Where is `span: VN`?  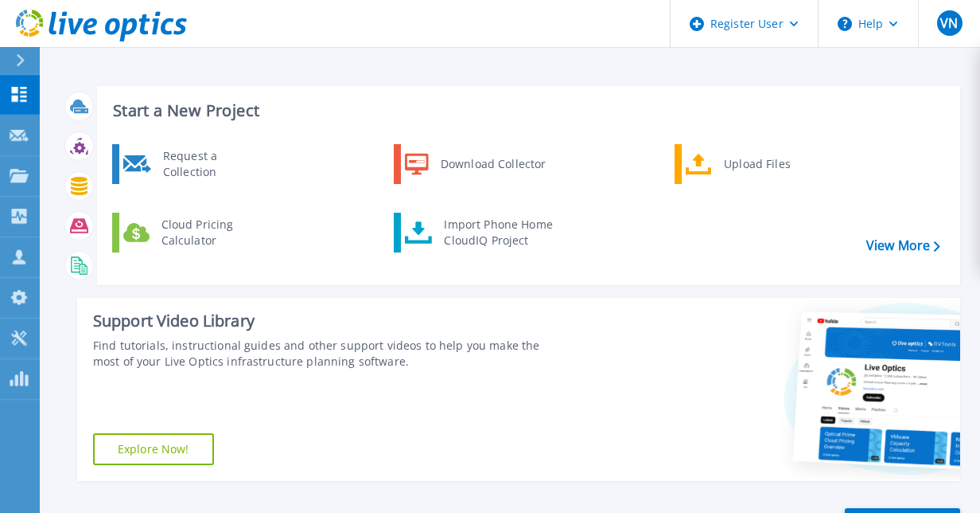
span: VN is located at coordinates (949, 23).